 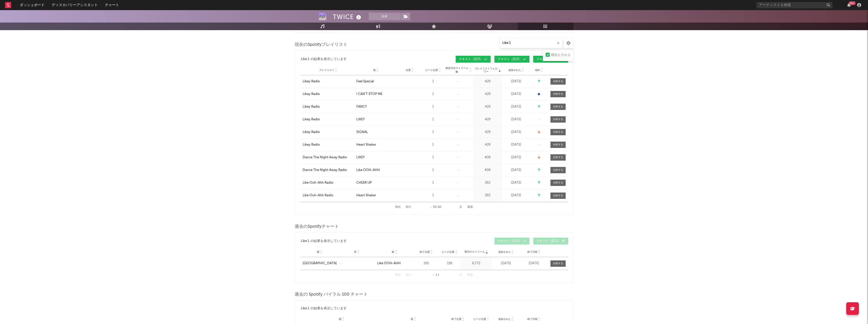 I want to click on div: TWICE, so click(x=347, y=17).